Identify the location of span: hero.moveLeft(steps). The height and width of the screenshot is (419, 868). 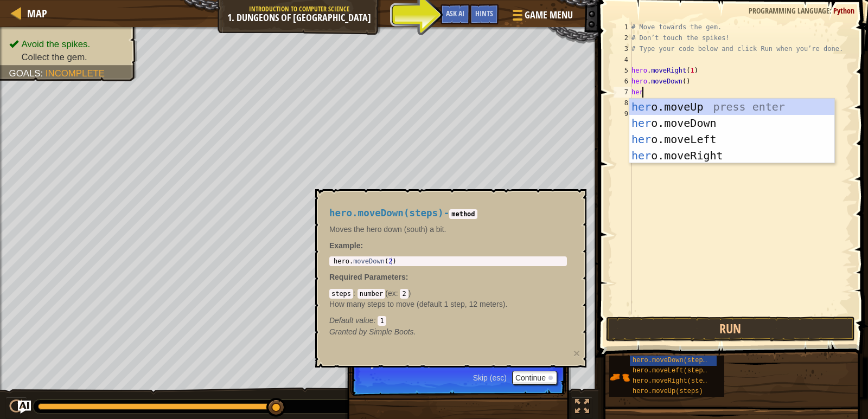
(672, 370).